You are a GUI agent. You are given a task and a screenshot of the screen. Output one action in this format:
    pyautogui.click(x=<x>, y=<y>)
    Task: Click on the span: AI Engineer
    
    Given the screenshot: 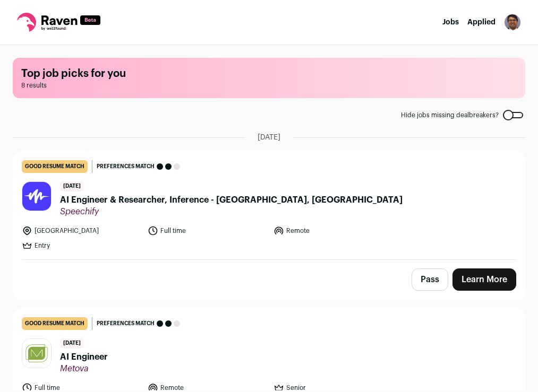 What is the action you would take?
    pyautogui.click(x=84, y=357)
    